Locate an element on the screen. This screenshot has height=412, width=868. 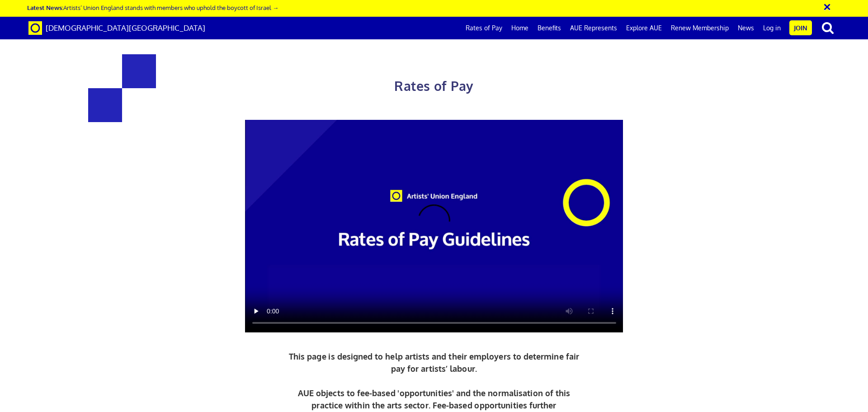
a: Renew Membership is located at coordinates (700, 28).